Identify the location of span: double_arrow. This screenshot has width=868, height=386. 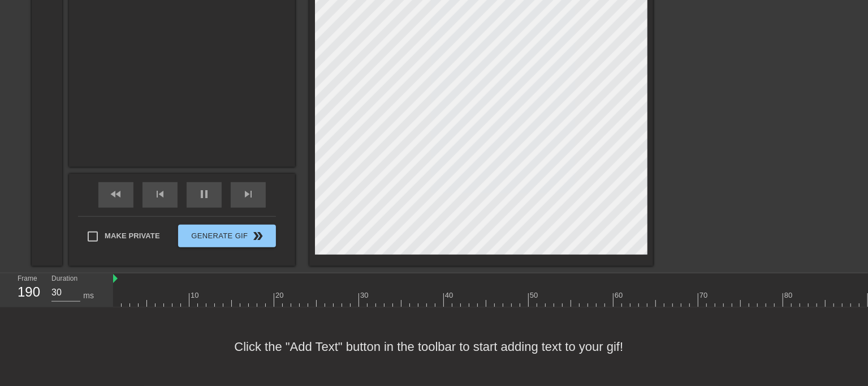
(259, 237).